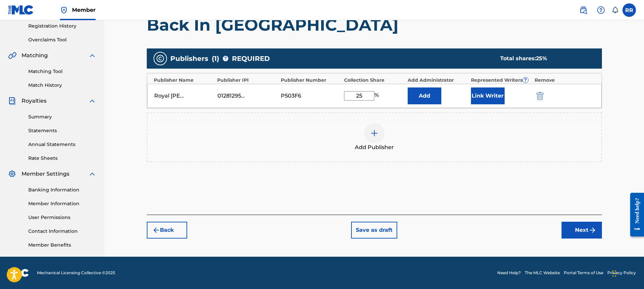  Describe the element at coordinates (501, 80) in the screenshot. I see `div: Represented Writers` at that location.